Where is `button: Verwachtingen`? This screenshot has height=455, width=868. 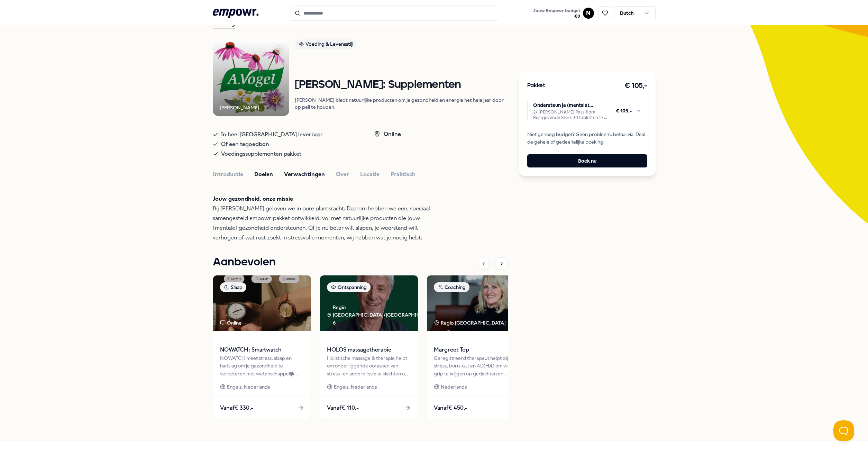
button: Verwachtingen is located at coordinates (305, 174).